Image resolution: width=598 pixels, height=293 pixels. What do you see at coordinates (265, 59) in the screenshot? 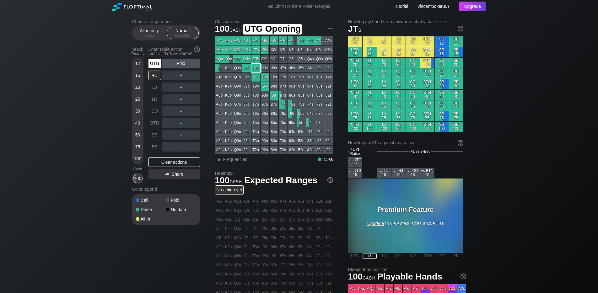
I see `div: Q9s` at bounding box center [265, 59].